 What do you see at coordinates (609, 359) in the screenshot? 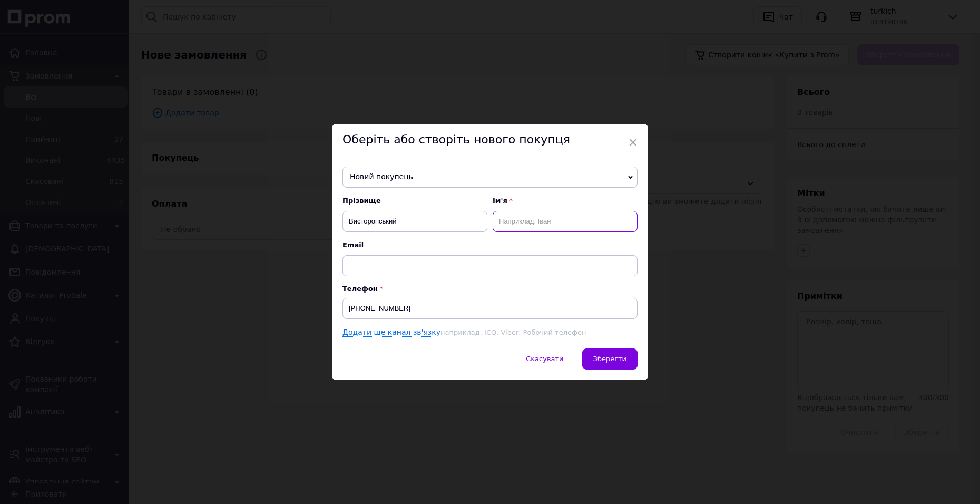
I see `button: Зберегти` at bounding box center [609, 359].